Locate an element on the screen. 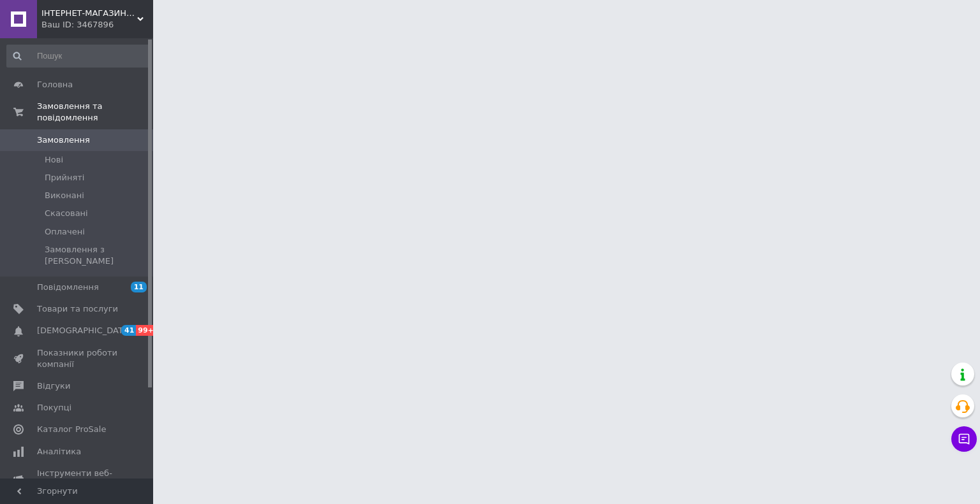 The image size is (980, 504). span: Головна is located at coordinates (55, 85).